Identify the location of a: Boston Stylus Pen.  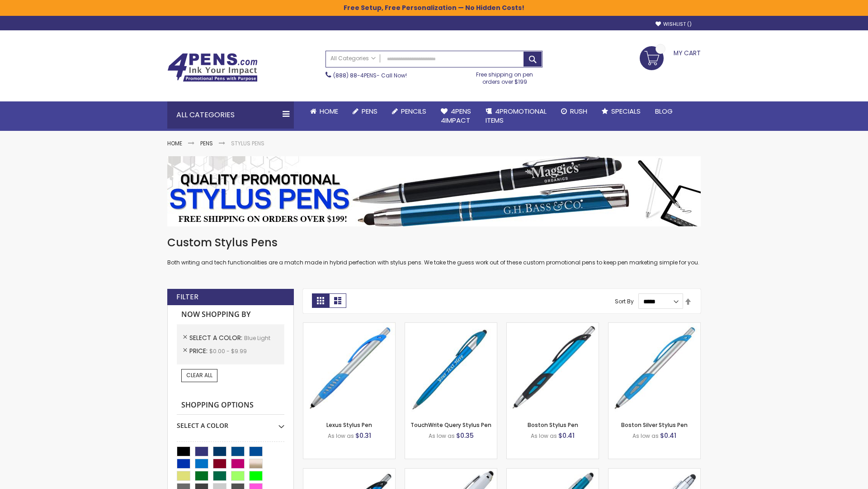
(553, 424).